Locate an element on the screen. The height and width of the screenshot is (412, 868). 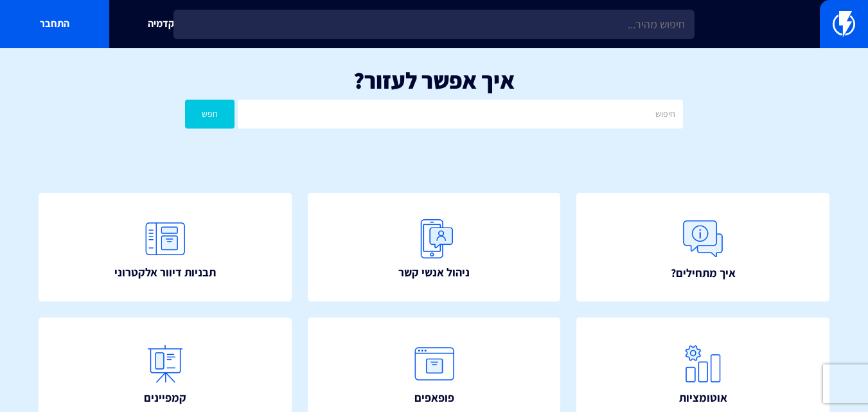
a: איך מתחילים? is located at coordinates (703, 247).